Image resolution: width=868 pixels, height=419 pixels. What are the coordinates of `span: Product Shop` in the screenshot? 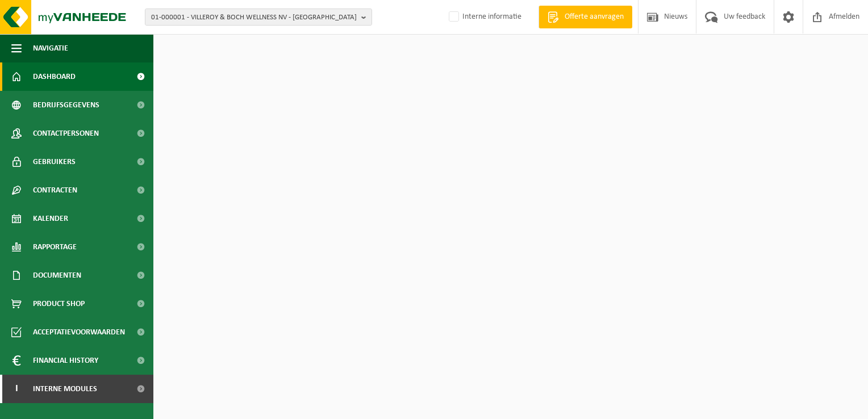 It's located at (58, 303).